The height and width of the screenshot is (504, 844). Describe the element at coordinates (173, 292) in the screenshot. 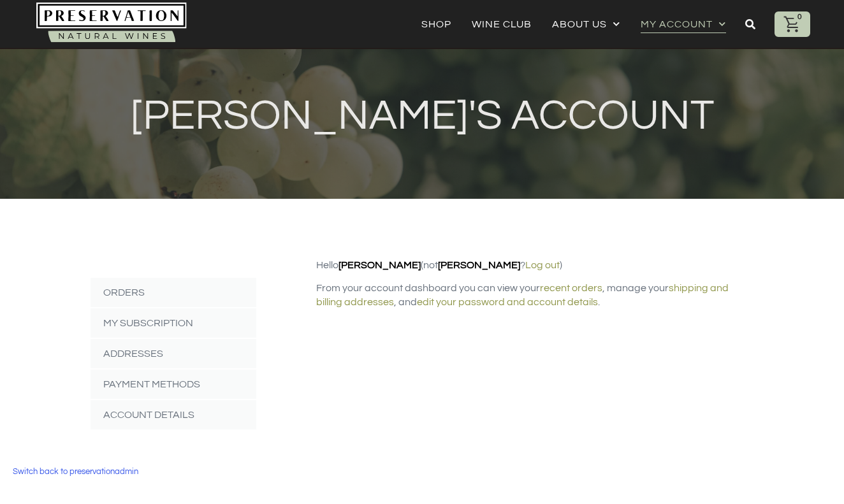

I see `a: Orders` at that location.